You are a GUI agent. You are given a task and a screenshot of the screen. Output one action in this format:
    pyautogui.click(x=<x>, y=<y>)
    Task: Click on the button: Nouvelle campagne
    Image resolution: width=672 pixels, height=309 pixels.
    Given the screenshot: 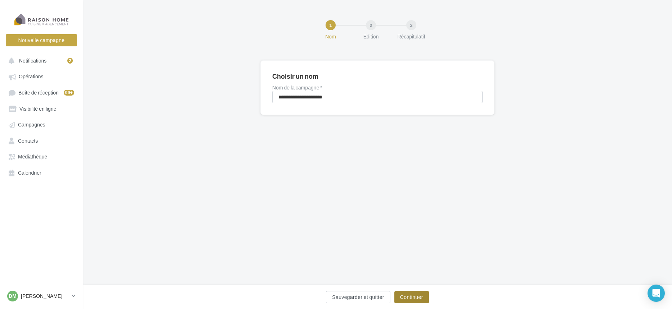 What is the action you would take?
    pyautogui.click(x=41, y=40)
    